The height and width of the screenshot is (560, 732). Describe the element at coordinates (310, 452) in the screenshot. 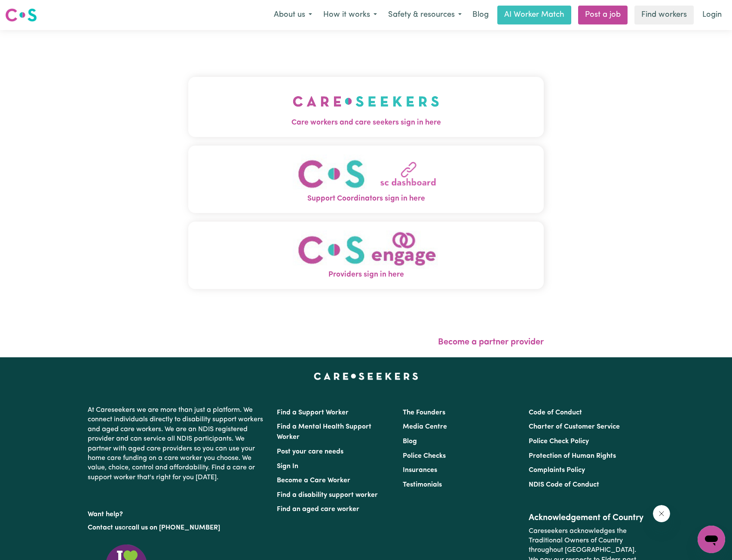

I see `a: Post your care needs` at that location.